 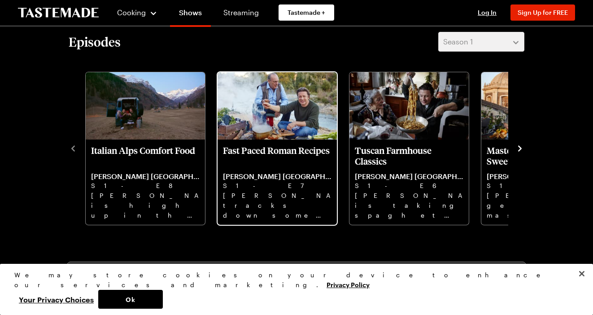 What do you see at coordinates (409, 106) in the screenshot?
I see `img: Tuscan Farmhouse Classics` at bounding box center [409, 106].